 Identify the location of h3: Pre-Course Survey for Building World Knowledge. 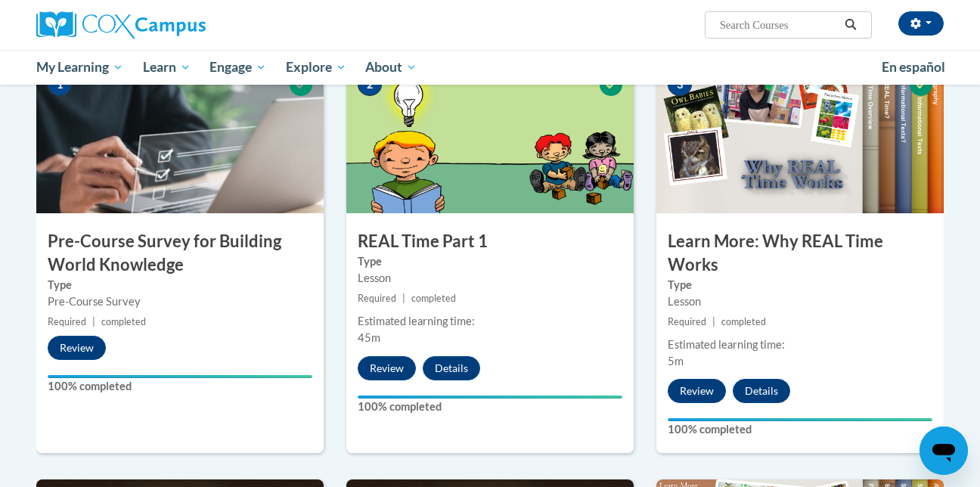
(180, 253).